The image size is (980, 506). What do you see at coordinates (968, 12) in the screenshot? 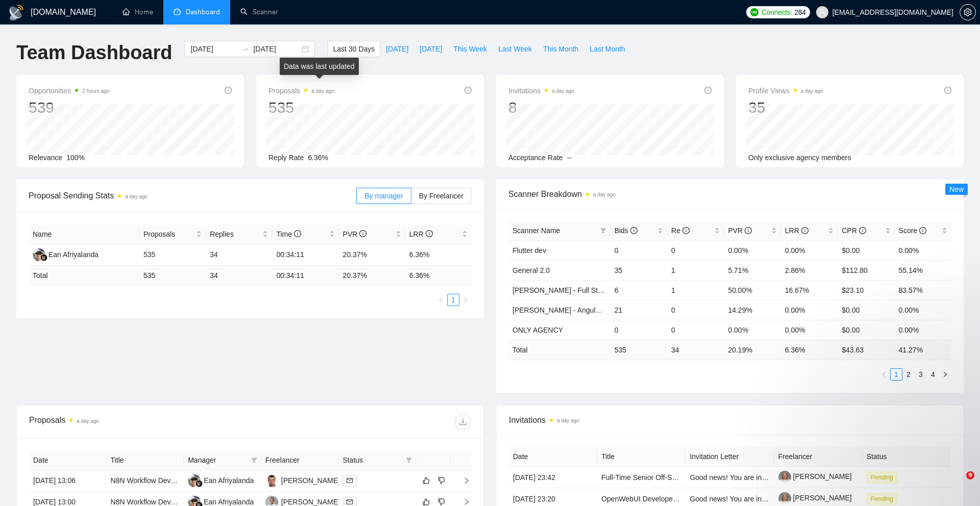
I see `button: setting` at bounding box center [968, 12].